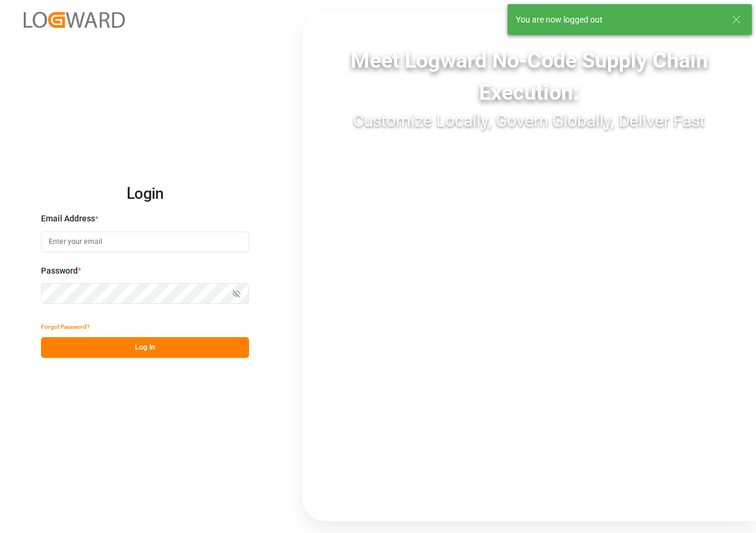 This screenshot has width=756, height=533. I want to click on button: Log In, so click(145, 348).